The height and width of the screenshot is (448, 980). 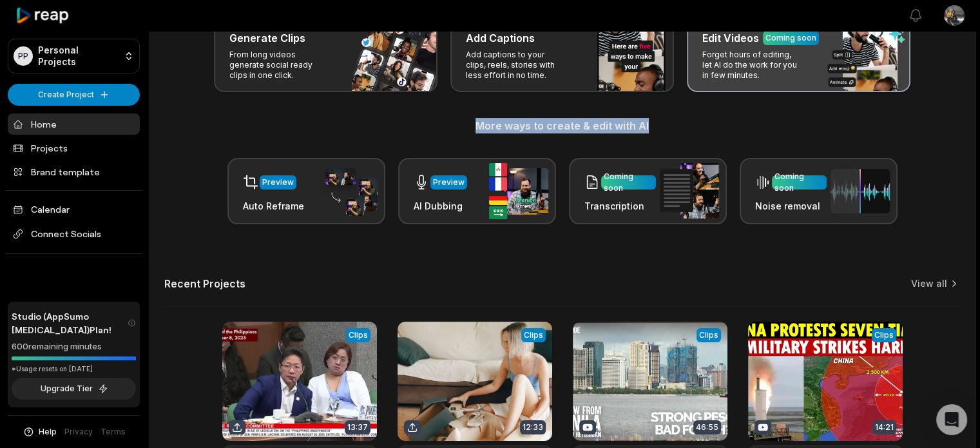 What do you see at coordinates (752, 65) in the screenshot?
I see `p: Forget hours of editing, let AI do the work for you in few minutes.` at bounding box center [752, 65].